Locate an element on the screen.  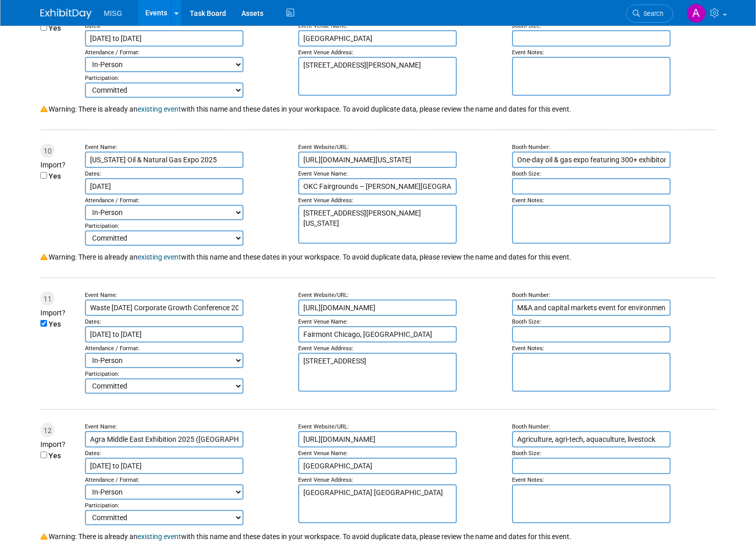
span: MISG is located at coordinates (113, 13).